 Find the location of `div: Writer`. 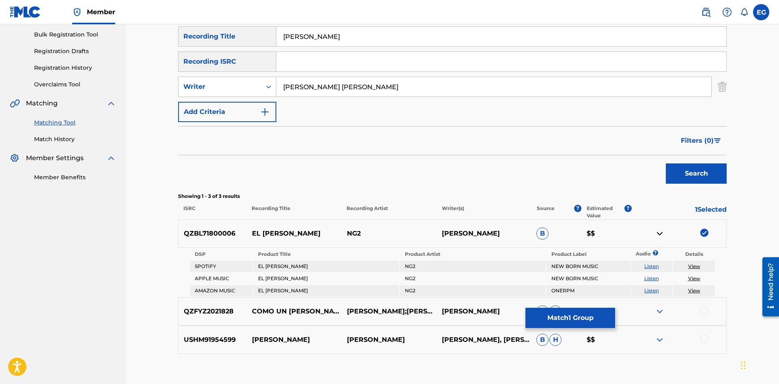

div: Writer is located at coordinates (220, 87).